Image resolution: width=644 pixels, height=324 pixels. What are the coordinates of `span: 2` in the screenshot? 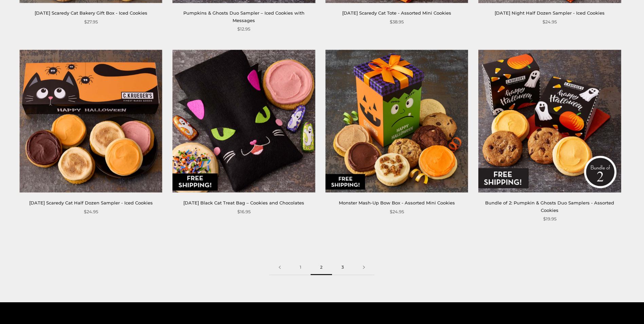 It's located at (321, 267).